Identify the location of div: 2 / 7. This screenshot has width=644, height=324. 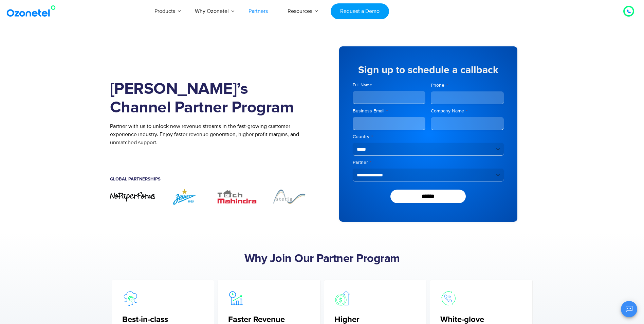
(184, 197).